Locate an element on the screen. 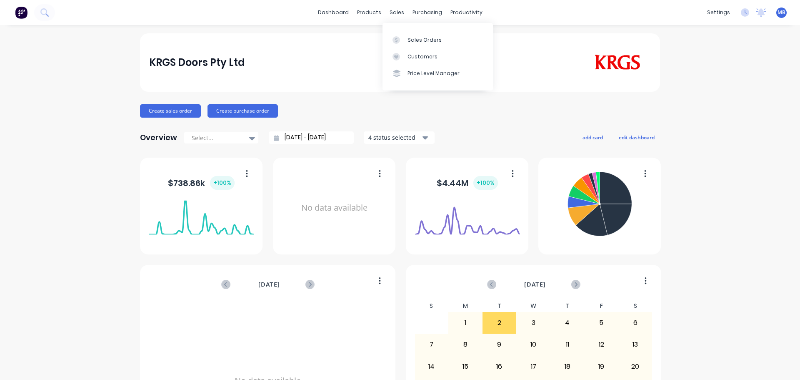 The width and height of the screenshot is (800, 380). div: 3 is located at coordinates (534, 323).